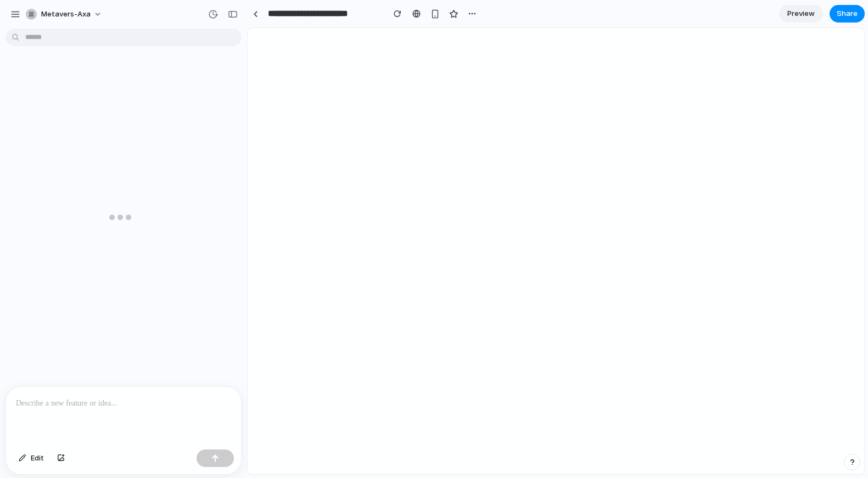  I want to click on button: metavers-axa, so click(64, 14).